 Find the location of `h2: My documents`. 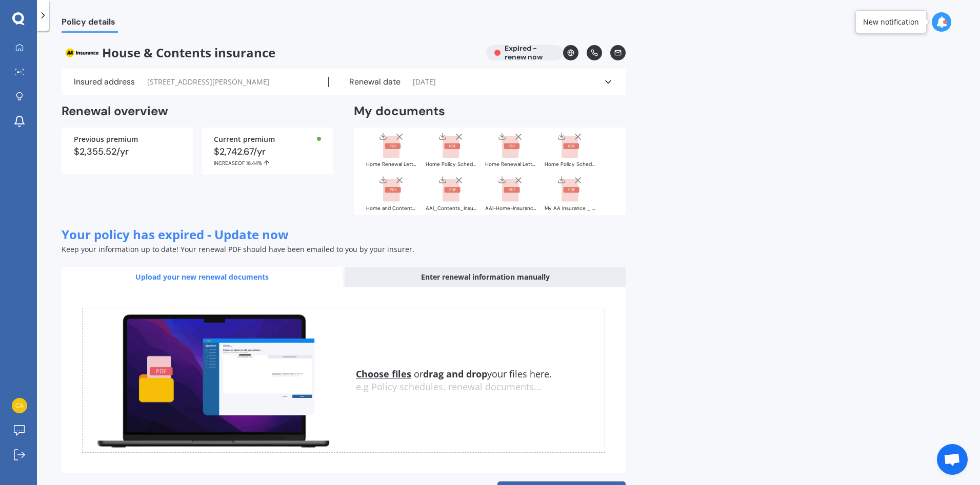

h2: My documents is located at coordinates (400, 111).